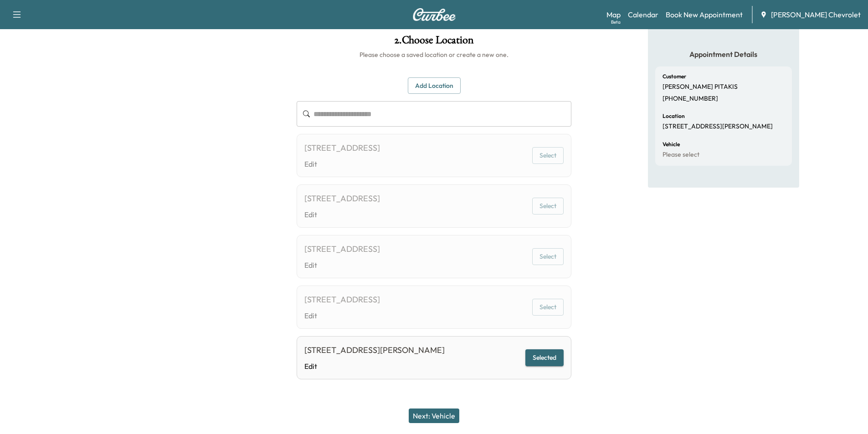  Describe the element at coordinates (434, 416) in the screenshot. I see `button: Next: Vehicle` at that location.